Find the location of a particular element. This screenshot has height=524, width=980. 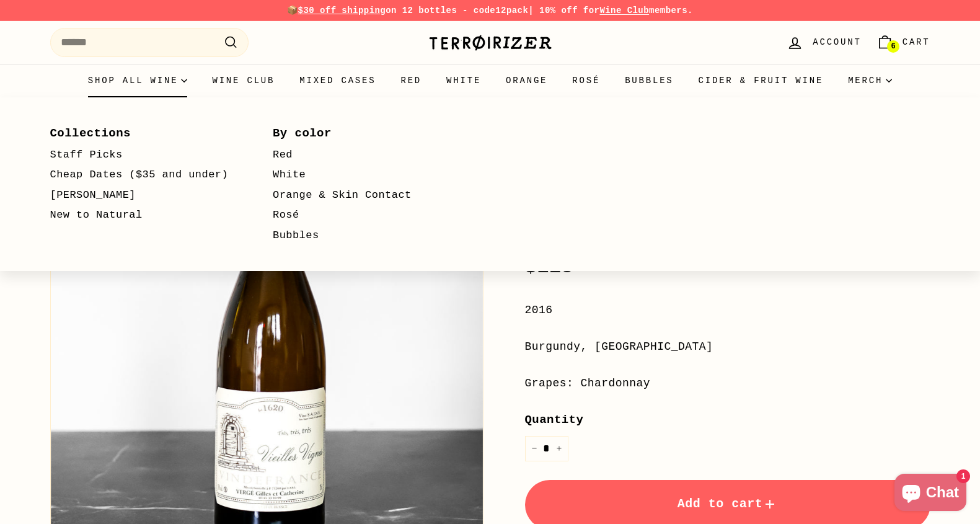

a: Cheap Dates ($35 and under) is located at coordinates (144, 175).